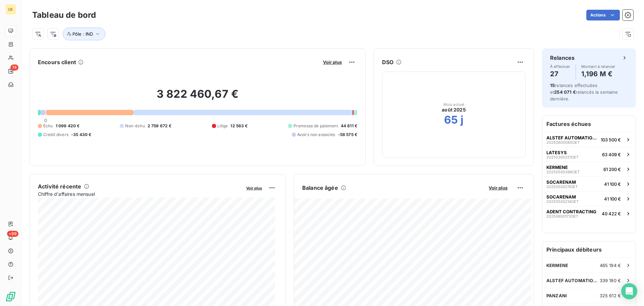 The height and width of the screenshot is (306, 644). I want to click on h4: 27, so click(560, 74).